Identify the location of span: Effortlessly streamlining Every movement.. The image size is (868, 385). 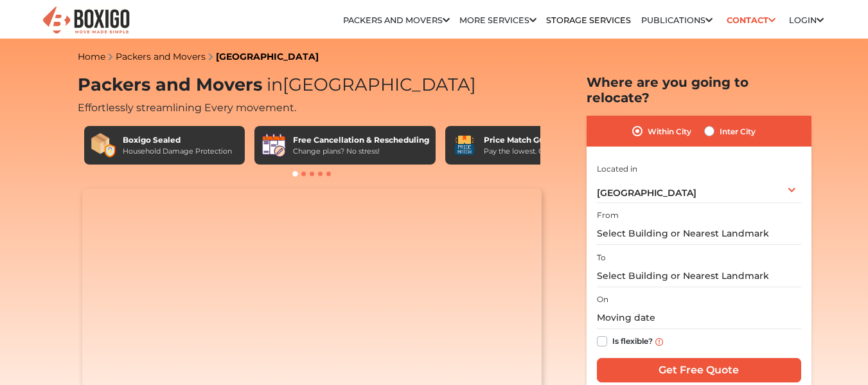
(187, 108).